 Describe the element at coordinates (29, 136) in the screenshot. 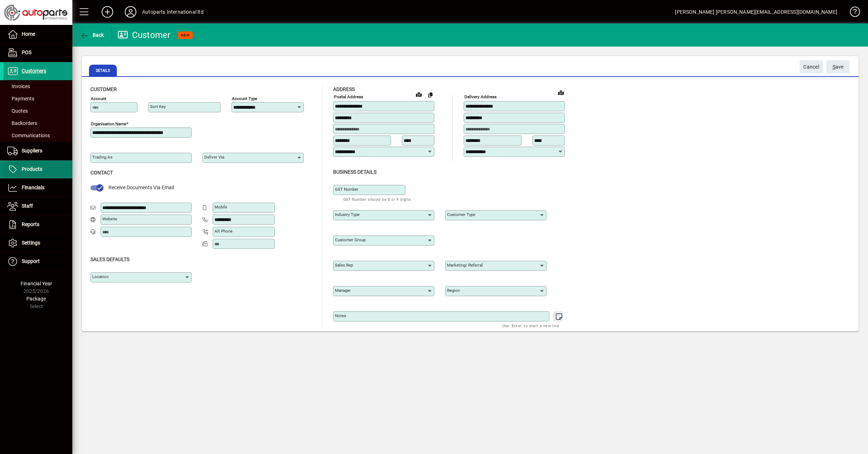

I see `span: Communications` at that location.